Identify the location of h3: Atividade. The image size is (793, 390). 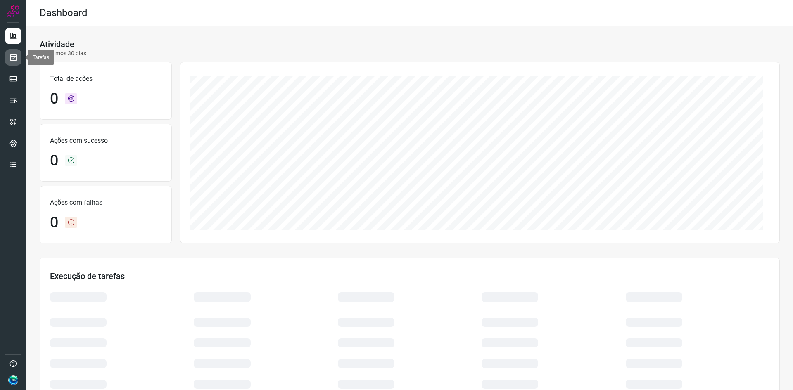
(57, 44).